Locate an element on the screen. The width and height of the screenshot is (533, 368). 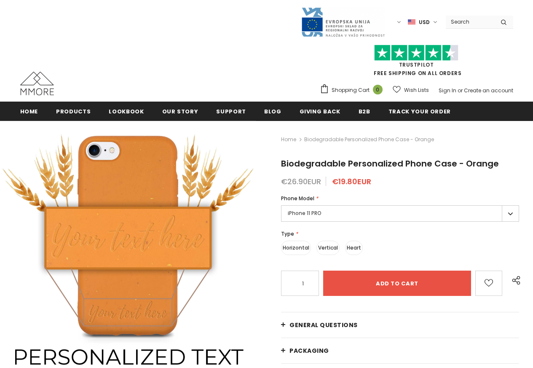
span: €26.90EUR is located at coordinates (301, 181).